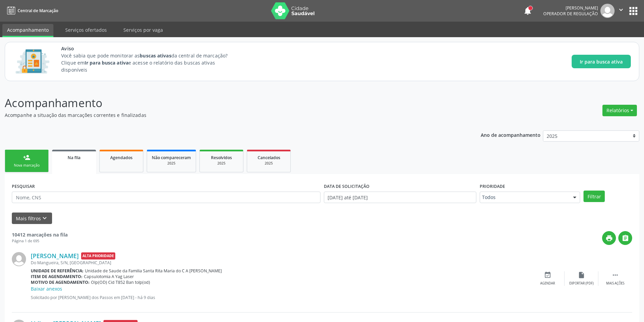 This screenshot has width=644, height=322. What do you see at coordinates (571, 14) in the screenshot?
I see `span: Operador de regulação` at bounding box center [571, 14].